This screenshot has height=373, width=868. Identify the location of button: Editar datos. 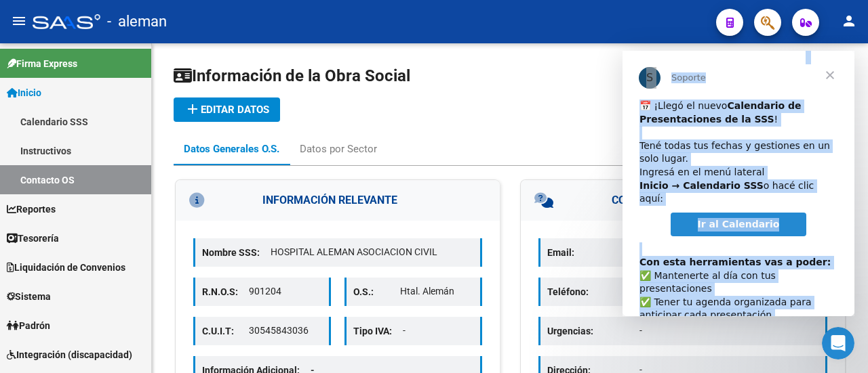
(227, 110).